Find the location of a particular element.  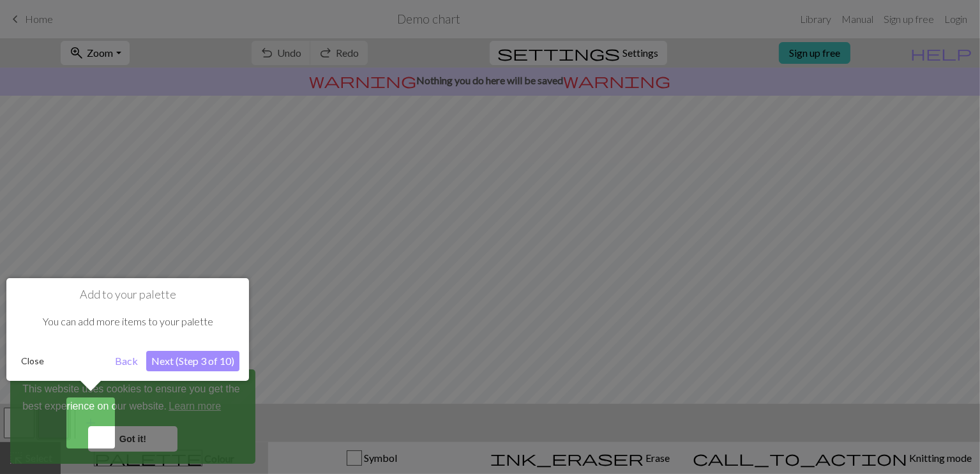

button: Next (Step 3 of 10) is located at coordinates (193, 361).